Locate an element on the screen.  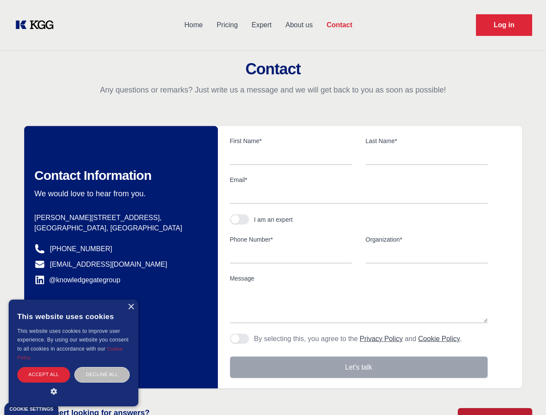
h2: Contact Information is located at coordinates (119, 175).